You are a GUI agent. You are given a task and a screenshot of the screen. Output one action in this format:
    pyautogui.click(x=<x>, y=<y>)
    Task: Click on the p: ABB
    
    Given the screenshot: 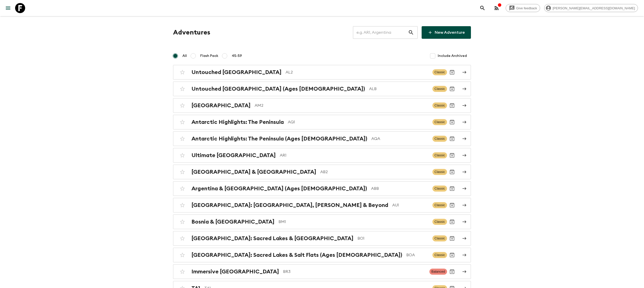 What is the action you would take?
    pyautogui.click(x=400, y=189)
    